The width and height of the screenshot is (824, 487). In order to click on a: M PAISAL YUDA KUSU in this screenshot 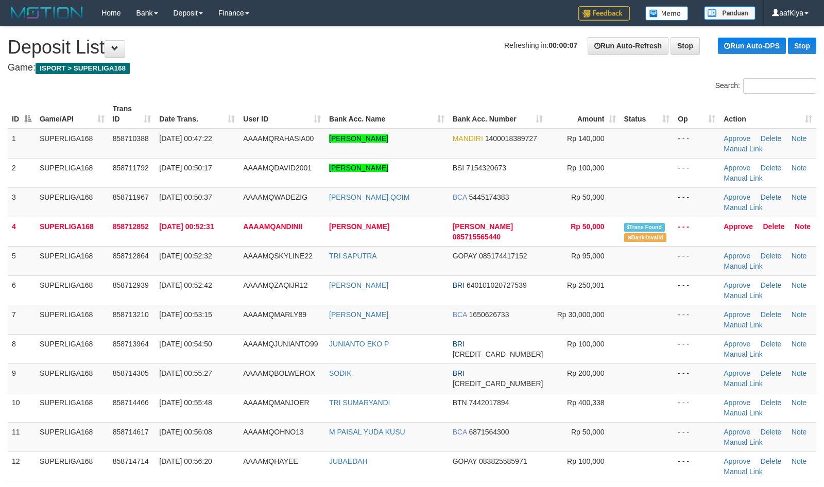, I will do `click(367, 432)`.